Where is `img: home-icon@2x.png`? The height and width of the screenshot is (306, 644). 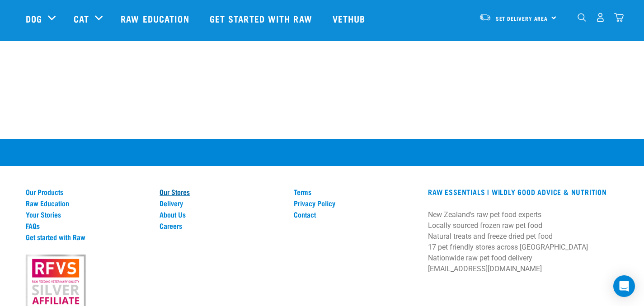
img: home-icon@2x.png is located at coordinates (619, 17).